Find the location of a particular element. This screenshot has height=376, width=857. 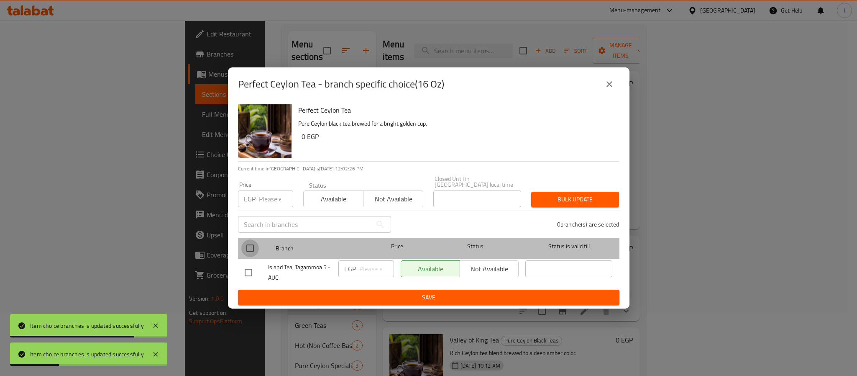

span: Save is located at coordinates (429, 297).